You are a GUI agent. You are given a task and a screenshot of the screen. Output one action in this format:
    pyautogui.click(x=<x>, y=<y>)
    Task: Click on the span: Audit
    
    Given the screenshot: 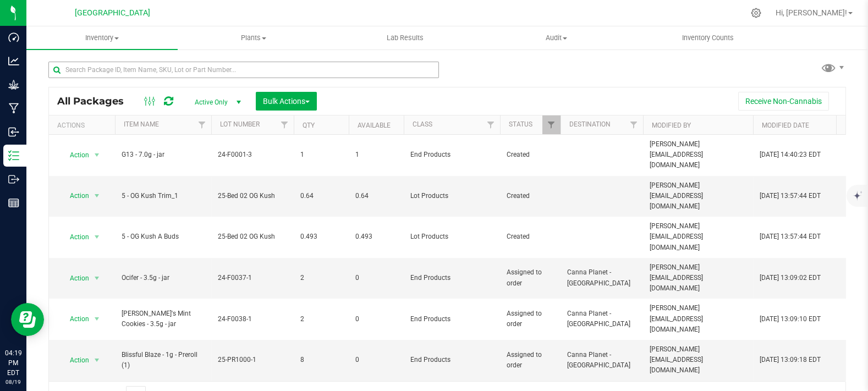 What is the action you would take?
    pyautogui.click(x=556, y=38)
    